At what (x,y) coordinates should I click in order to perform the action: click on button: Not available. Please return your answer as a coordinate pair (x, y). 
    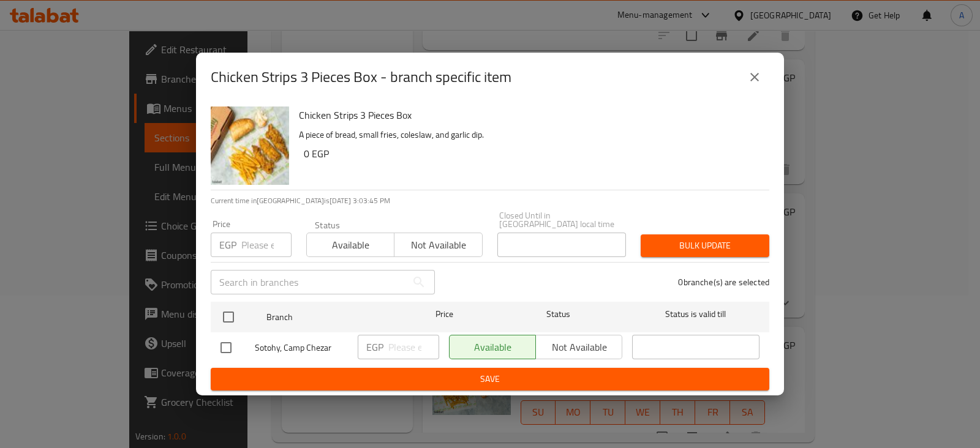
    Looking at the image, I should click on (437, 245).